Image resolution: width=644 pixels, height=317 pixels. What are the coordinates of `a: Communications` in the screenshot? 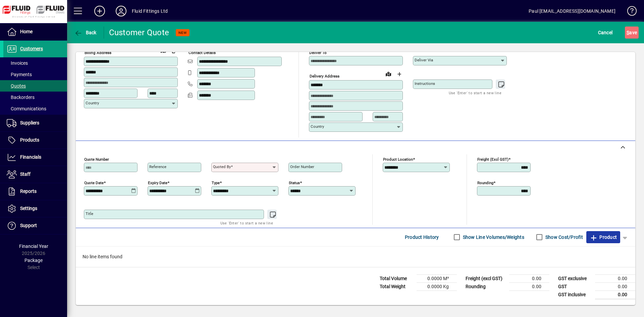 It's located at (35, 108).